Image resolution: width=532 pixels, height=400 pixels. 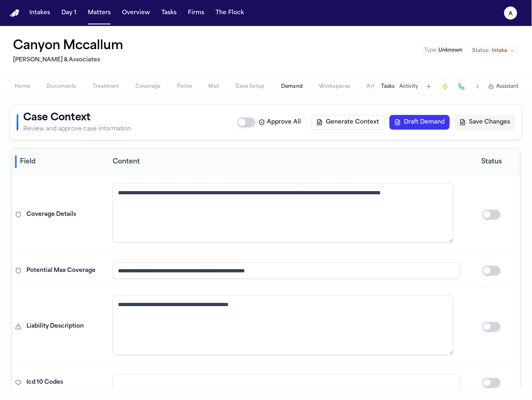 What do you see at coordinates (196, 13) in the screenshot?
I see `a: Firms` at bounding box center [196, 13].